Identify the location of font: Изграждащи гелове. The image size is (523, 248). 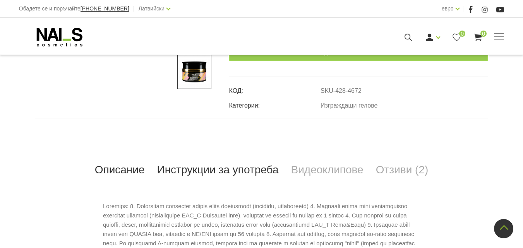
(349, 105).